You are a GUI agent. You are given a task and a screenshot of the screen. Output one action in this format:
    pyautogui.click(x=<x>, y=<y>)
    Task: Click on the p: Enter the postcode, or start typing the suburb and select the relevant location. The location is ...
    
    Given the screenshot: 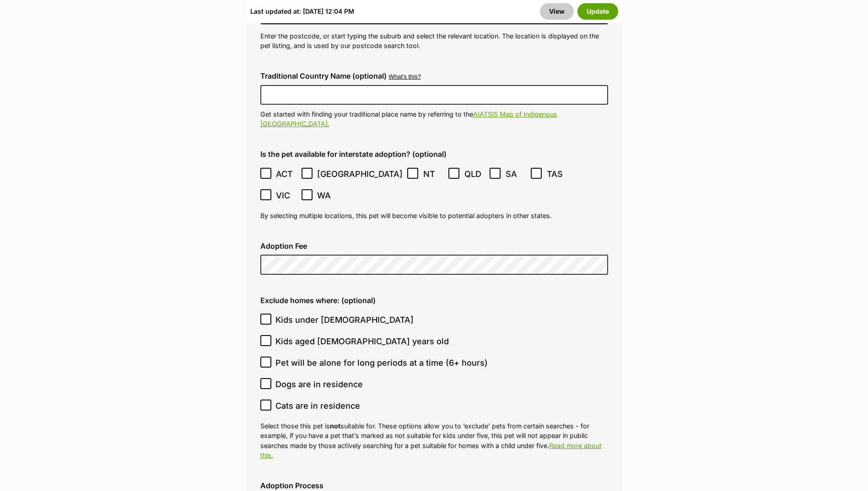 What is the action you would take?
    pyautogui.click(x=434, y=40)
    